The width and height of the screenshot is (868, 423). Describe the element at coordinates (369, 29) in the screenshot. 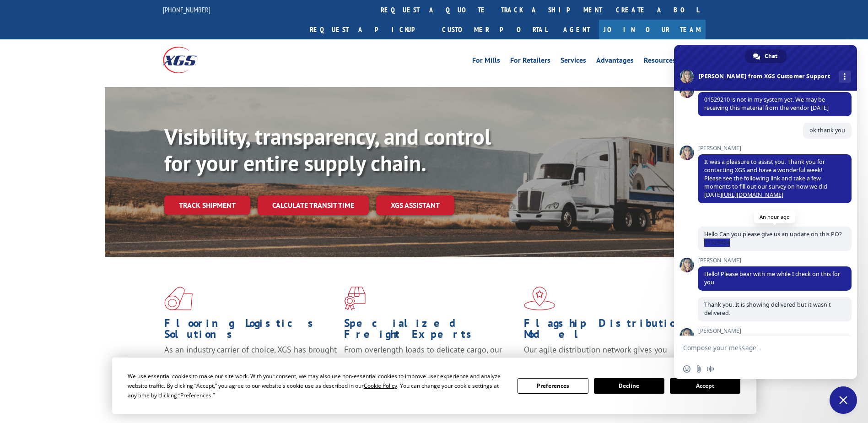

I see `a: Request a pickup` at that location.